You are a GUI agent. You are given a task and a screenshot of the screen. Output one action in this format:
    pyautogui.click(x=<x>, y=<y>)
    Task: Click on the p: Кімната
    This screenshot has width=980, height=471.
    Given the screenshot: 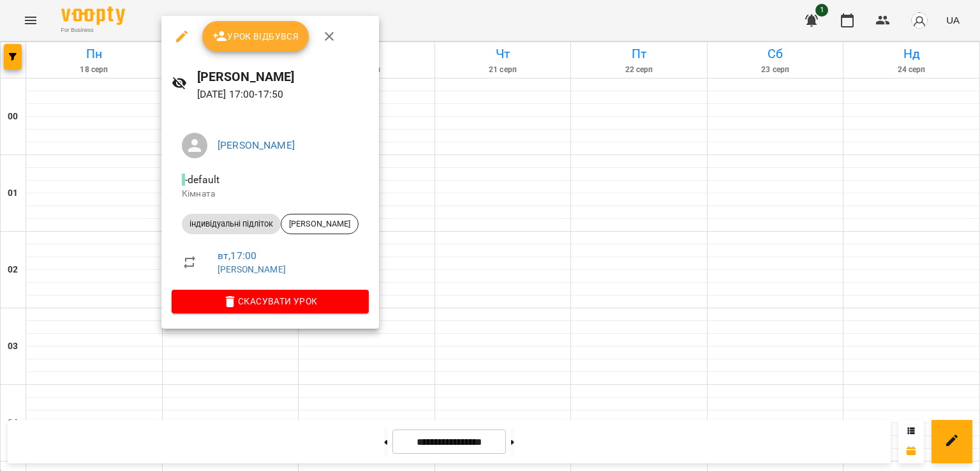 What is the action you would take?
    pyautogui.click(x=270, y=194)
    